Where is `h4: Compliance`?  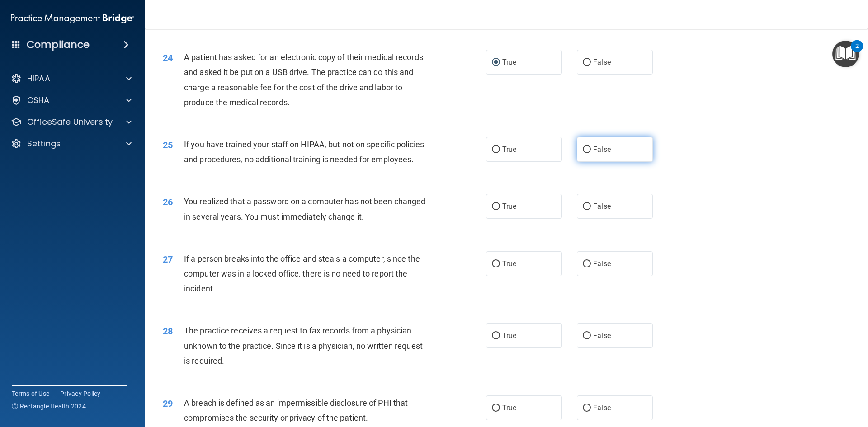
h4: Compliance is located at coordinates (58, 45).